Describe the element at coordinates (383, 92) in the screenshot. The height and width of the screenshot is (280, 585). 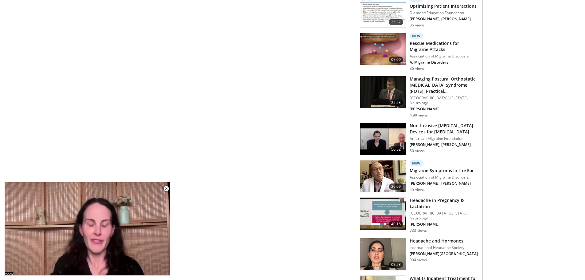
I see `img: 8450d090-50e8-4655-b10b-5f0cc1c9b405.150x105_q85_crop-smart_upscale.jpg` at that location.